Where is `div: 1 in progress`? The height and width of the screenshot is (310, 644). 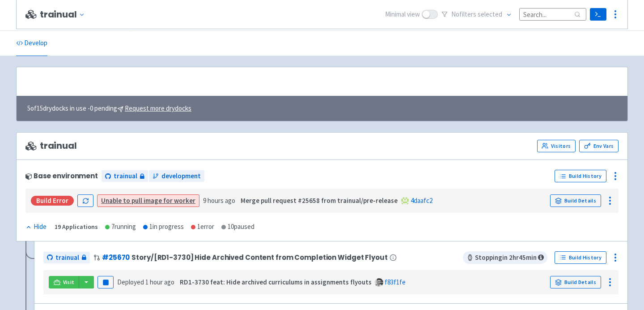 div: 1 in progress is located at coordinates (163, 227).